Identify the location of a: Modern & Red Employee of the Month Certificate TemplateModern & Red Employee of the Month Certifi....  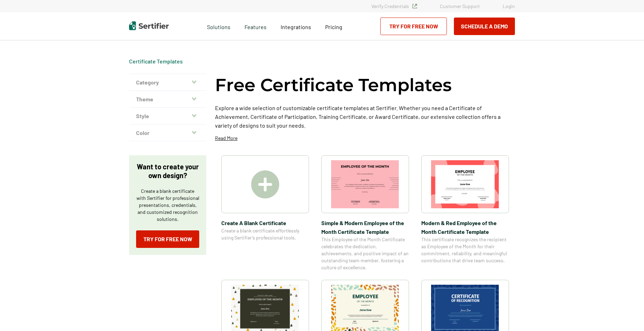
(465, 213).